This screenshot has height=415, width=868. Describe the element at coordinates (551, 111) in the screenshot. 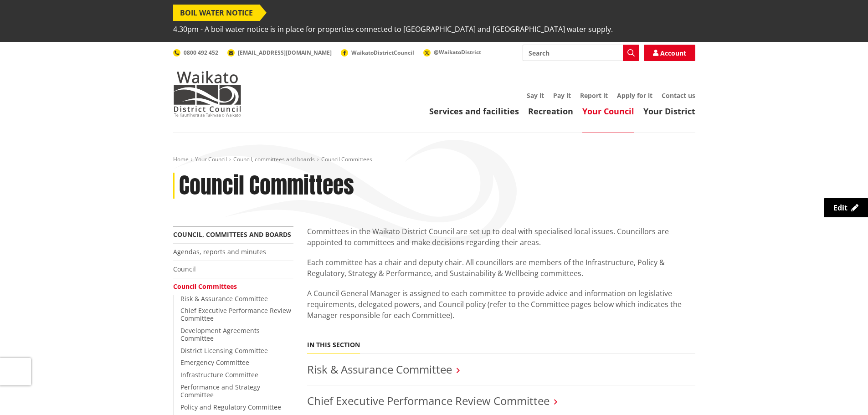

I see `a: Recreation` at that location.